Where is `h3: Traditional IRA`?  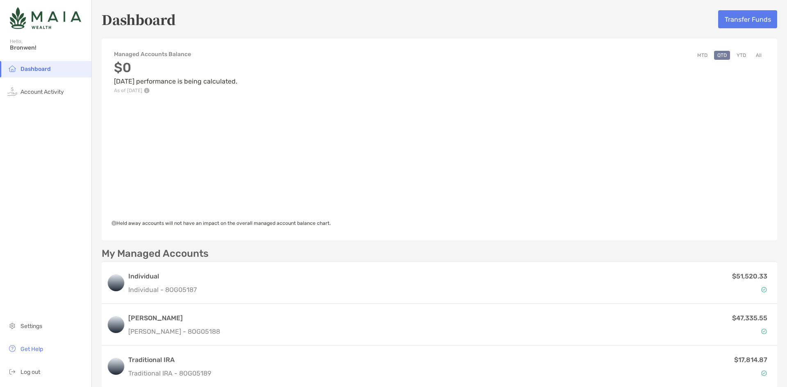 h3: Traditional IRA is located at coordinates (170, 360).